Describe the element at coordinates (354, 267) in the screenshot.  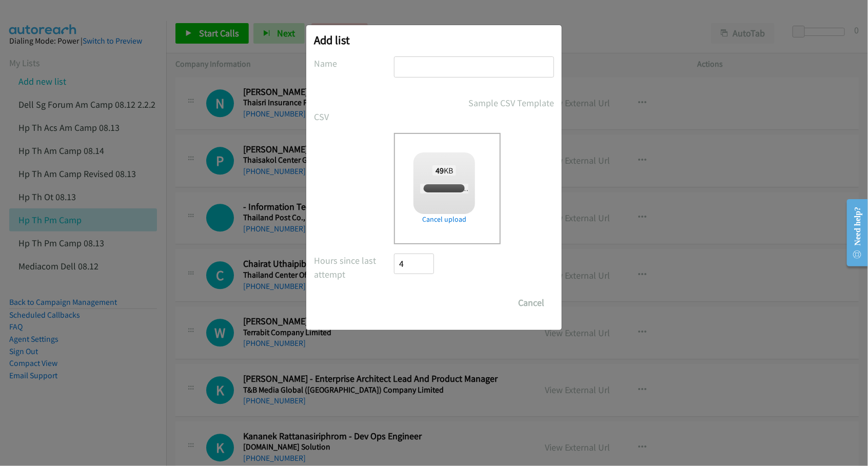
I see `label: Hours since last attempt` at that location.